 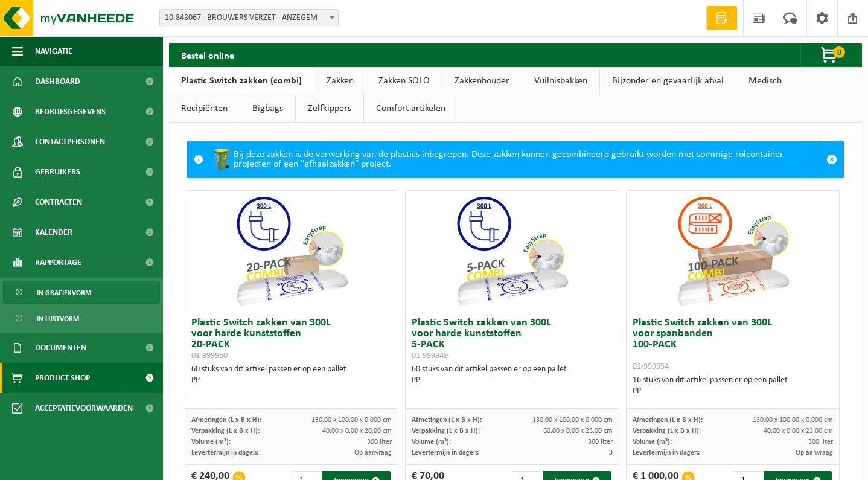 I want to click on div: Bij deze zakken is de verwerking van de plastics inbegrepen. Deze zakken kunnen gecombineerd gebr..., so click(x=514, y=159).